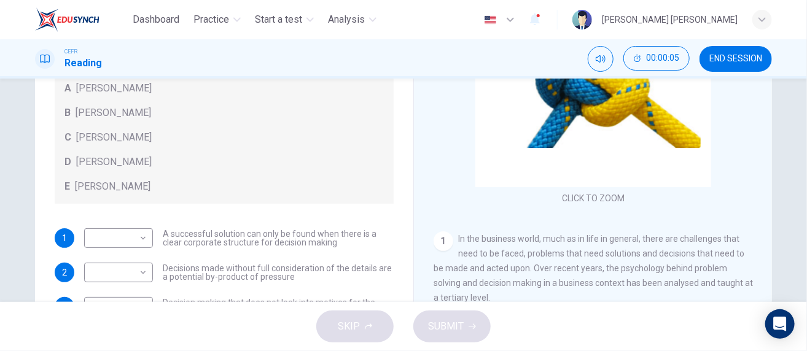  Describe the element at coordinates (490, 20) in the screenshot. I see `img: en` at that location.